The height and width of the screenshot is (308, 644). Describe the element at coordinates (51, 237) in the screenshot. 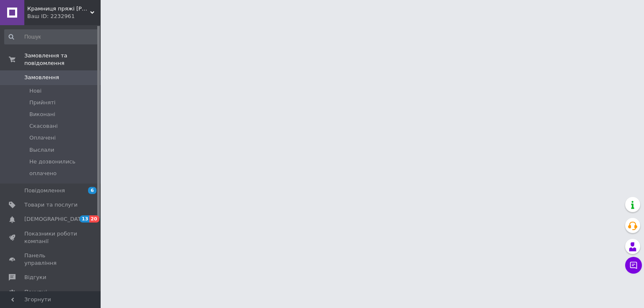

I see `span: Показники роботи компанії` at that location.